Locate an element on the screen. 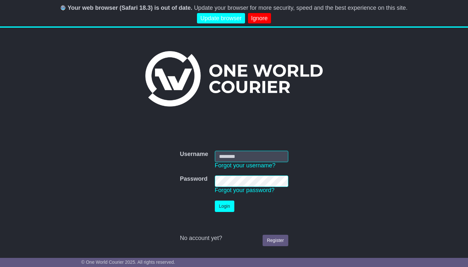 The width and height of the screenshot is (468, 267). span: © One World Courier 2025. All rights reserved. is located at coordinates (128, 262).